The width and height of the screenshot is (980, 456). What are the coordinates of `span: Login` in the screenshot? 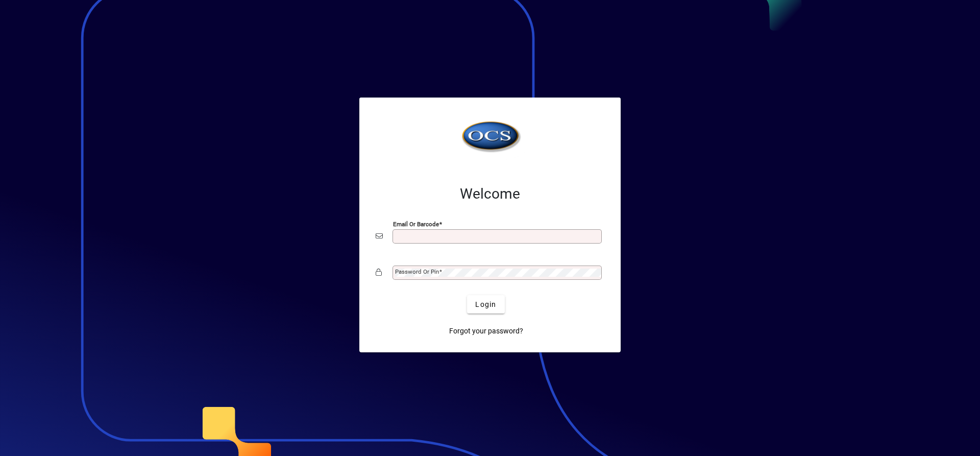 It's located at (486, 304).